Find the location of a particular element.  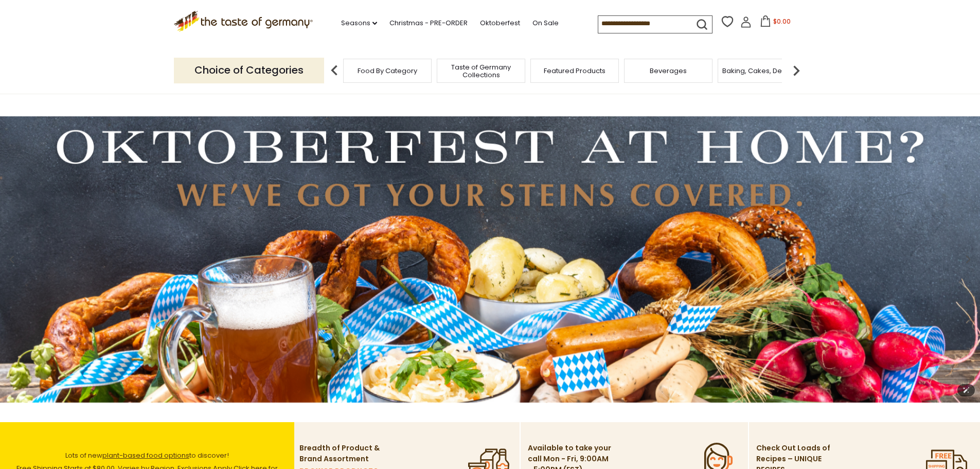

span: Baking, Cakes, Desserts is located at coordinates (762, 70).